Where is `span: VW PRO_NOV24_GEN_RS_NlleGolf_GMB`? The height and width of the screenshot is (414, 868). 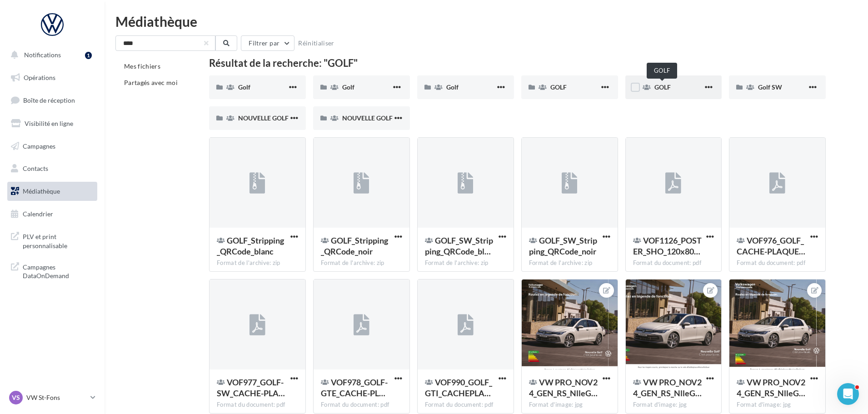
span: VW PRO_NOV24_GEN_RS_NlleGolf_GMB is located at coordinates (667, 388).